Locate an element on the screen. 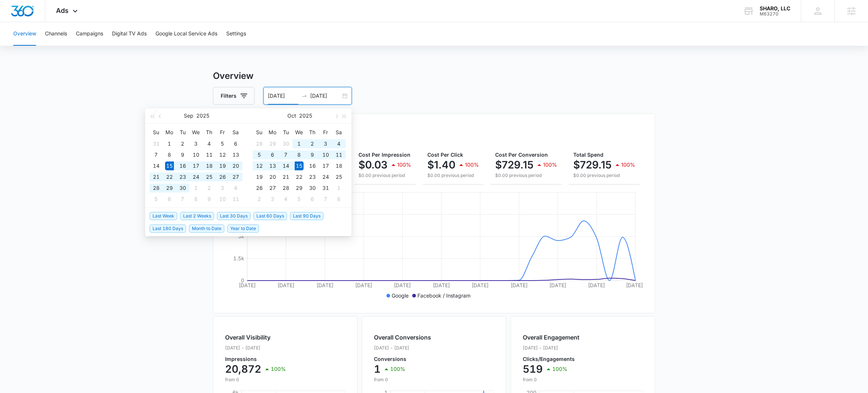 This screenshot has height=393, width=868. td: 2025-10-10 is located at coordinates (325, 155).